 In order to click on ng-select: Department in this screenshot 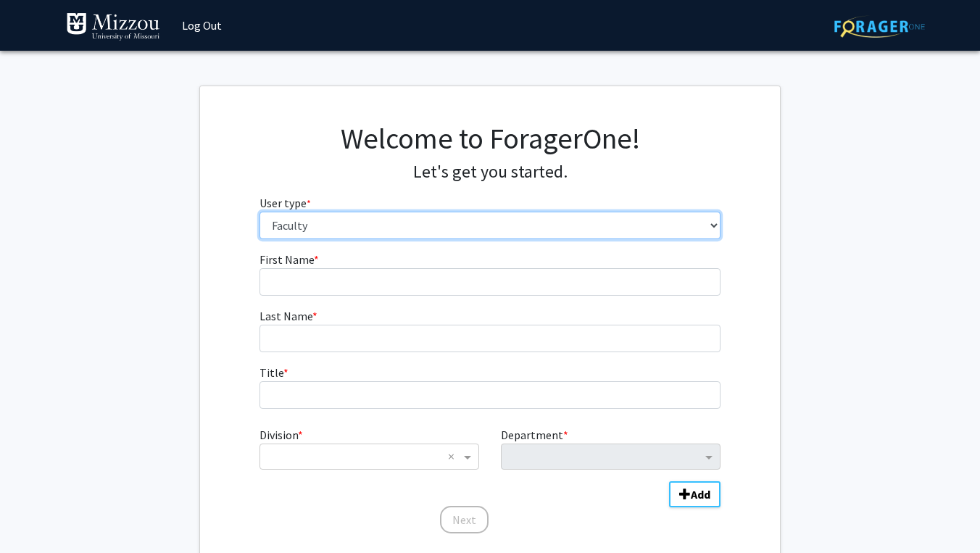, I will do `click(610, 457)`.